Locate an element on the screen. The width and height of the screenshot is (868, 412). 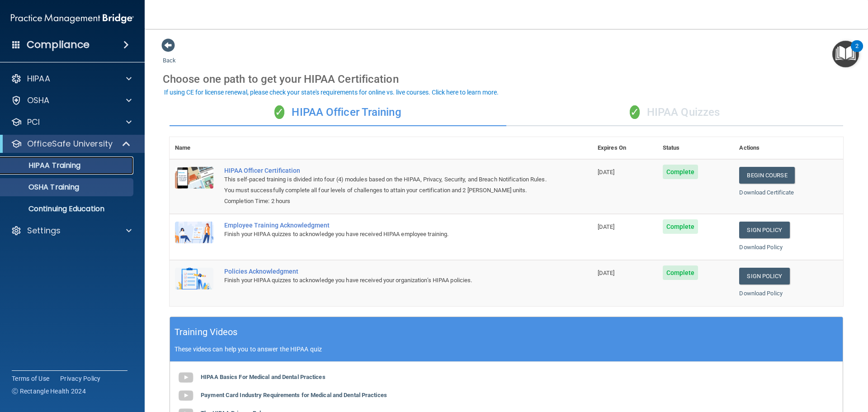
p: HIPAA Training is located at coordinates (43, 165).